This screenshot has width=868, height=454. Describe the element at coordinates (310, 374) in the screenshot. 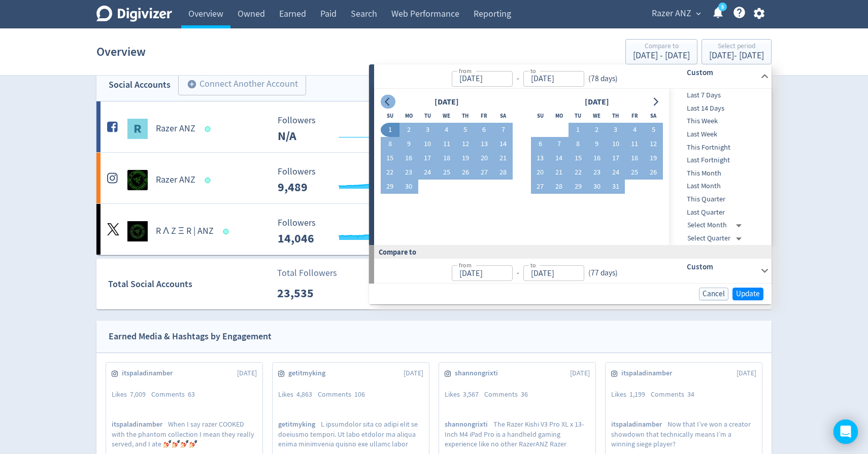

I see `span: getitmyking` at that location.